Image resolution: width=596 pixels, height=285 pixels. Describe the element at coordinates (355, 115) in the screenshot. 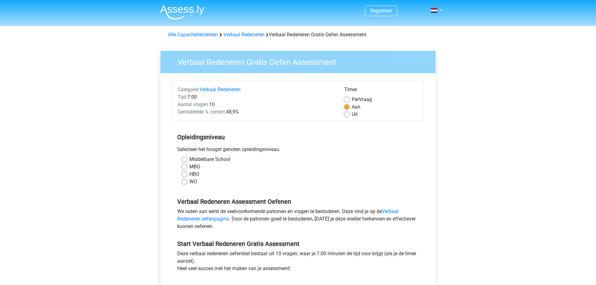

I see `label: Uit` at that location.